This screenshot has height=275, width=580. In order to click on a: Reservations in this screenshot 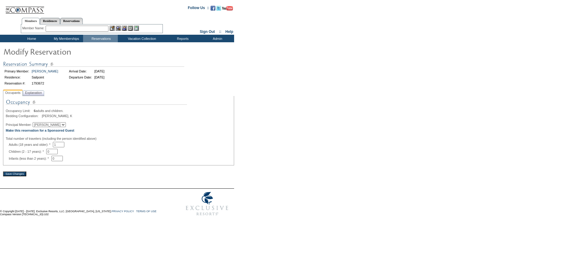, I will do `click(71, 21)`.